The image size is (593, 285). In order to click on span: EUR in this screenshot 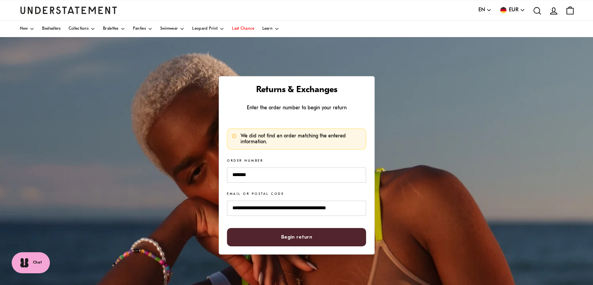, I will do `click(514, 10)`.